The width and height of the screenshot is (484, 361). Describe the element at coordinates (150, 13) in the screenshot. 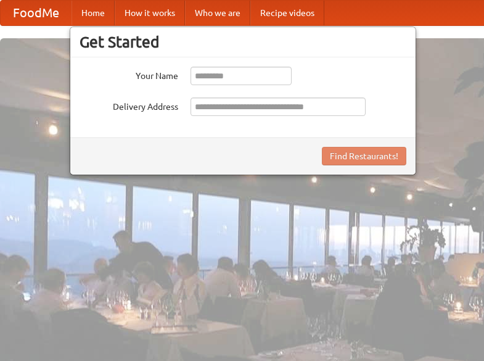

I see `a: How it works` at that location.